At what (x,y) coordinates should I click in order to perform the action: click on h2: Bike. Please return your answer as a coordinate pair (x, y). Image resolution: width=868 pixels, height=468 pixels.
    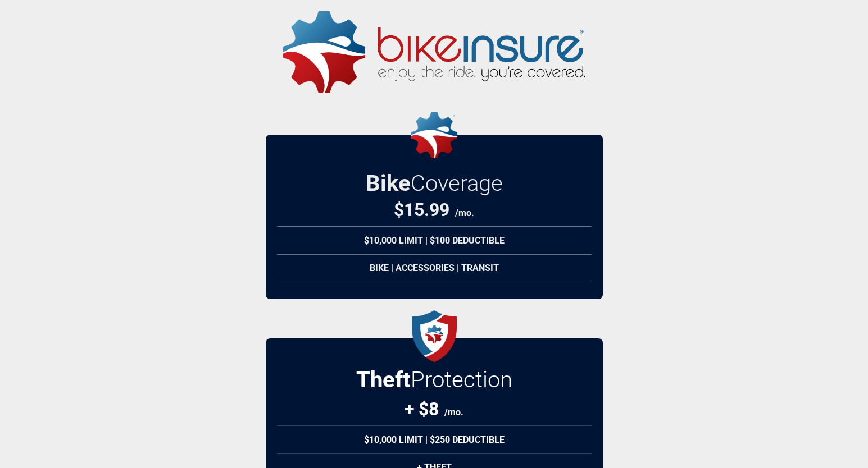
    Looking at the image, I should click on (434, 183).